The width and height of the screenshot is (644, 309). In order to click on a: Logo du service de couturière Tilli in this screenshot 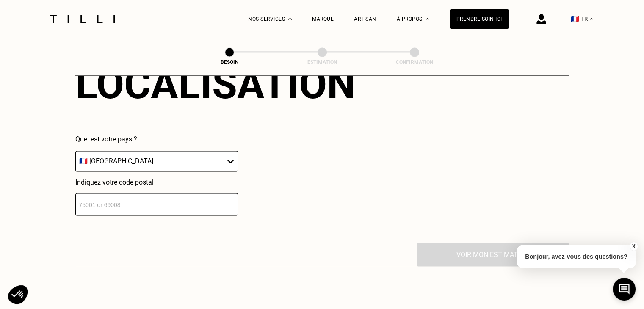, I will do `click(83, 19)`.